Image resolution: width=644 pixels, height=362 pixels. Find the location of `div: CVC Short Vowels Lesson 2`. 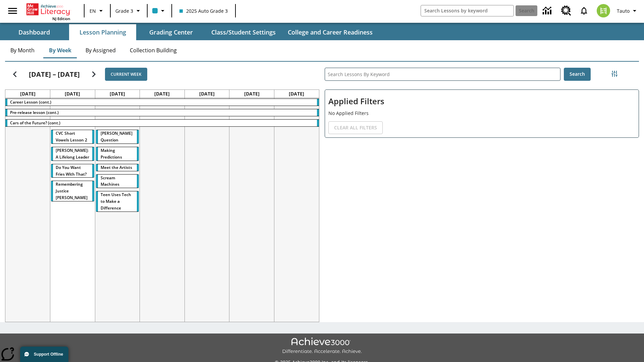

div: CVC Short Vowels Lesson 2 is located at coordinates (73, 137).